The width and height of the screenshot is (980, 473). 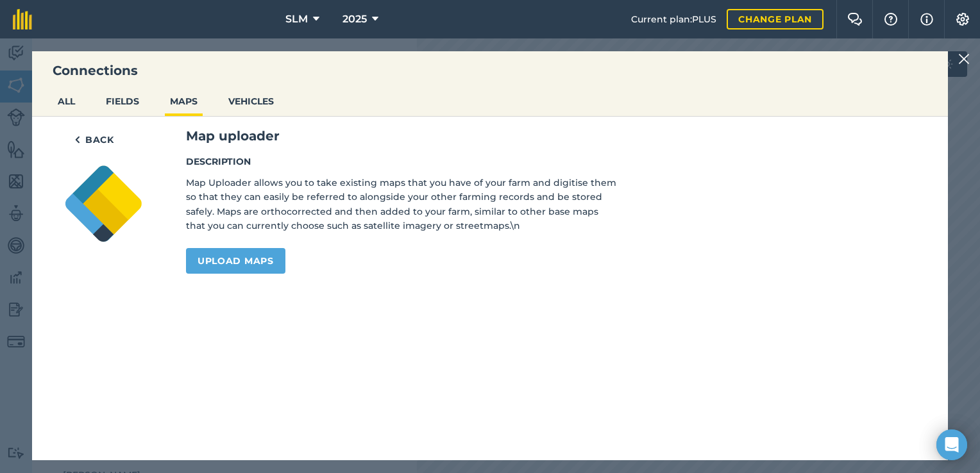 I want to click on img: svg+xml;base64,PHN2ZyB4bWxucz0iaHR0cDovL3d3dy53My5vcmcvMjAwMC9zdmciIHdpZHRoPSIxNyIgaGVpZ2h0PSIxNy..., so click(x=927, y=19).